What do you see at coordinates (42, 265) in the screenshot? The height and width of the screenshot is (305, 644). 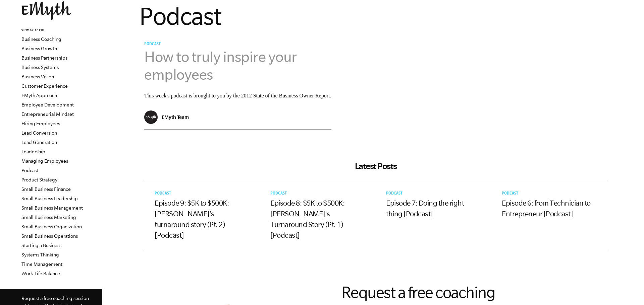 I see `a: Time Management` at bounding box center [42, 265].